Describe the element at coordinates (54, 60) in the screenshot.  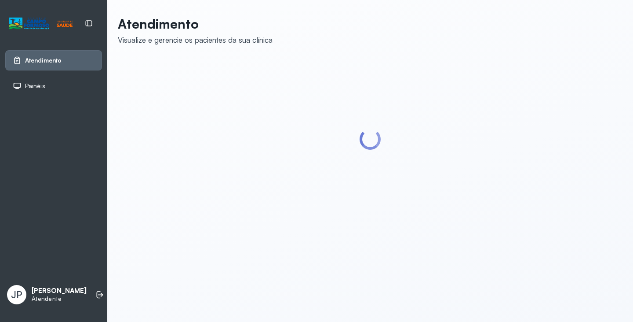
I see `a: Atendimento` at that location.